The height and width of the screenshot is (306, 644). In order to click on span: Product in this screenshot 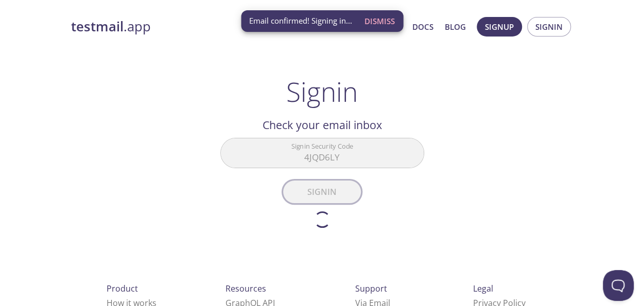, I will do `click(122, 288)`.